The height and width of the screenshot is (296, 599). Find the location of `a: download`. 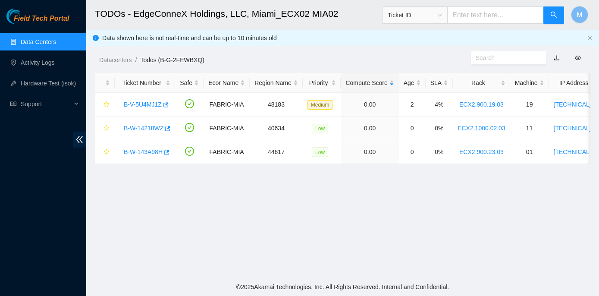

a: download is located at coordinates (557, 58).